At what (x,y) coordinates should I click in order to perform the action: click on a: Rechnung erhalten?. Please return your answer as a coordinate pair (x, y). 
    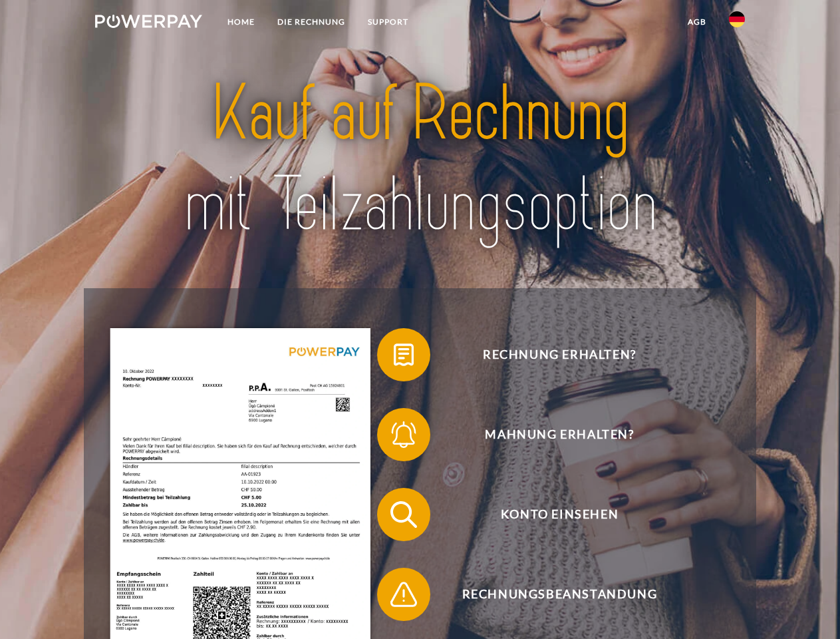
    Looking at the image, I should click on (550, 355).